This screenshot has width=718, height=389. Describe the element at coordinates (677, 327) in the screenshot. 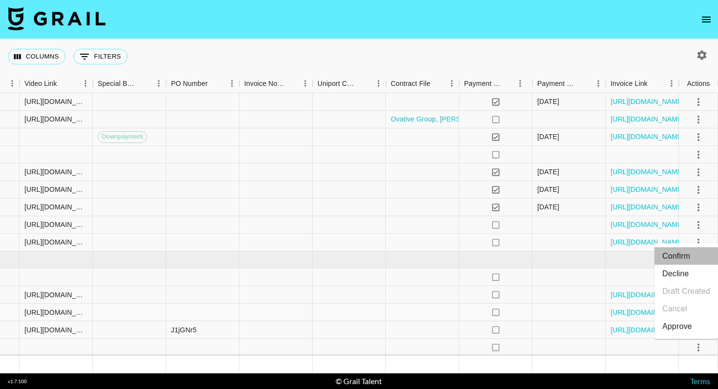

I see `div: Approve` at that location.